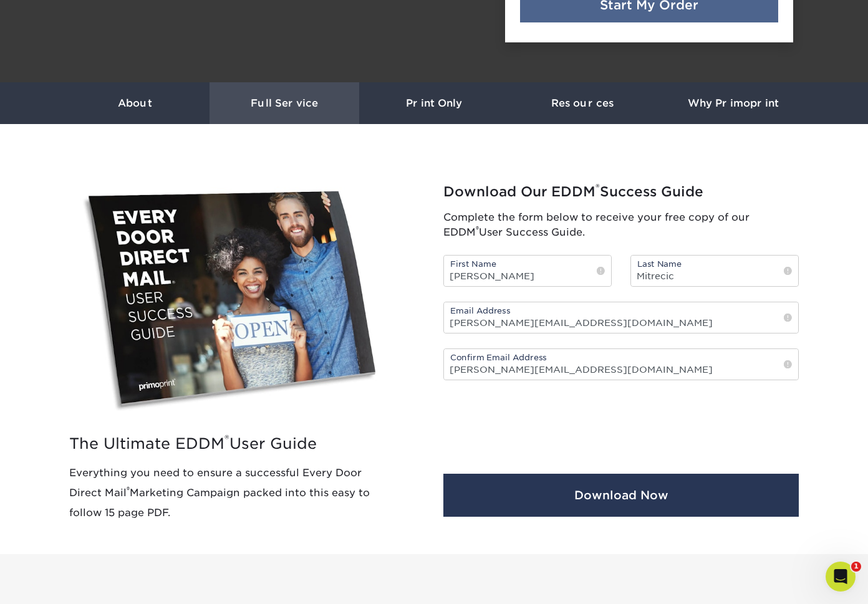 This screenshot has height=604, width=868. Describe the element at coordinates (236, 301) in the screenshot. I see `img: EDDM Success Guide` at that location.